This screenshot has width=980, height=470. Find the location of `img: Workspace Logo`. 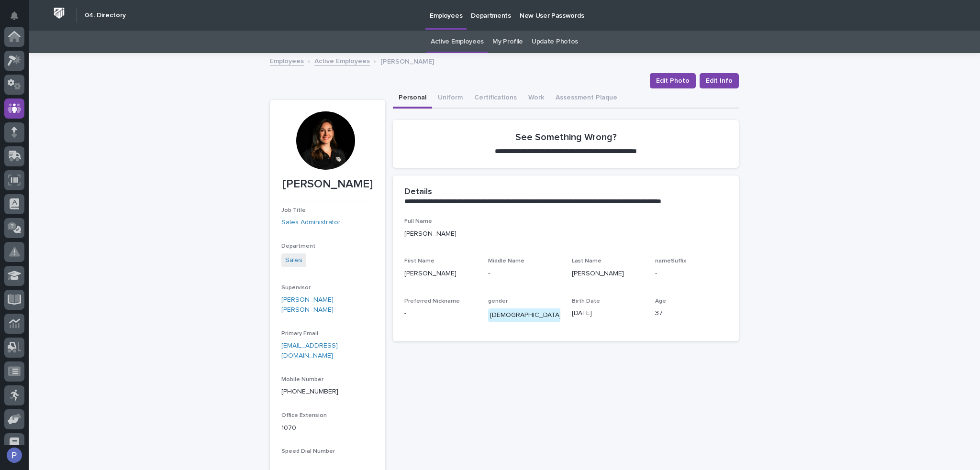

img: Workspace Logo is located at coordinates (59, 13).